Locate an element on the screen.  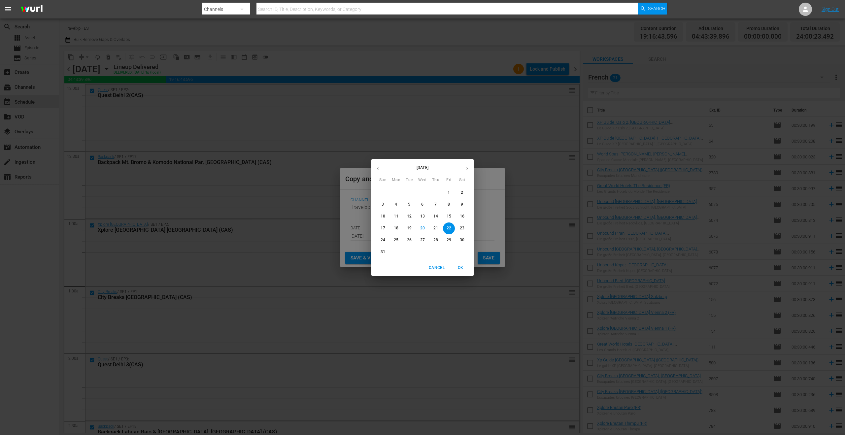
button: OK is located at coordinates (461, 268).